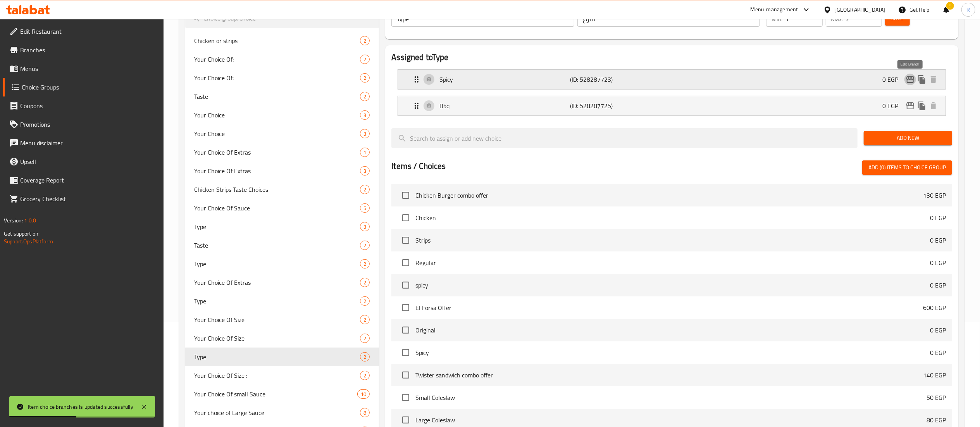  Describe the element at coordinates (83, 199) in the screenshot. I see `a: Grocery Checklist` at that location.